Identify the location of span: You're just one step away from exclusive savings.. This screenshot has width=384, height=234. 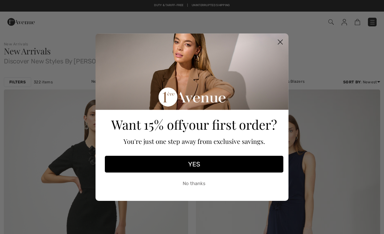
(194, 141).